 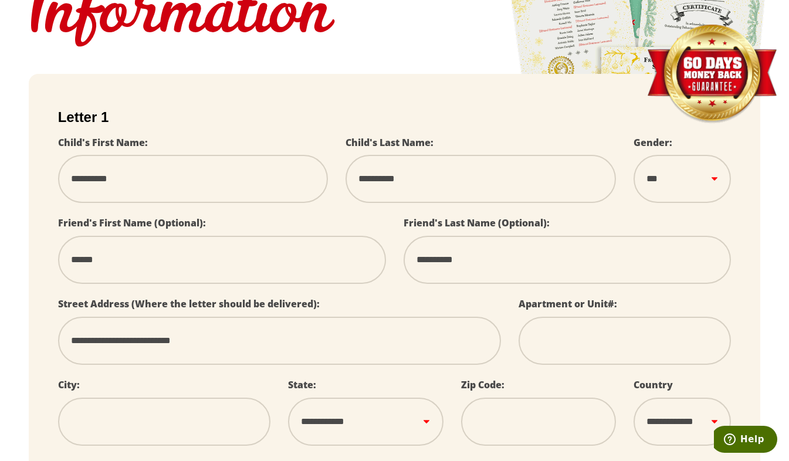 What do you see at coordinates (389, 142) in the screenshot?
I see `label: Child's Last Name:` at bounding box center [389, 142].